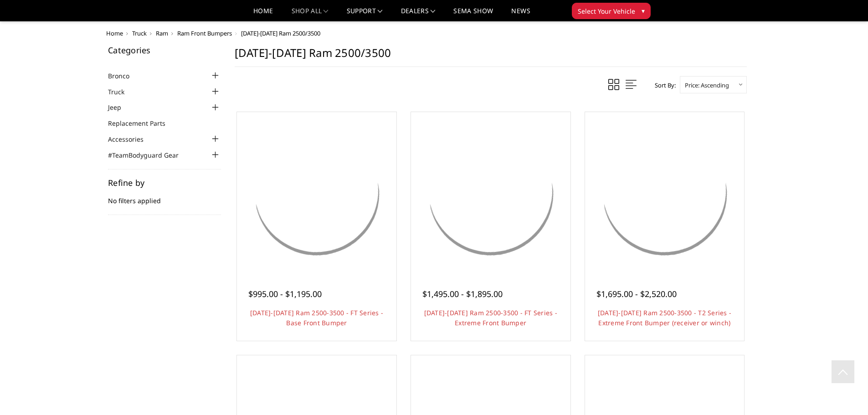  Describe the element at coordinates (131, 139) in the screenshot. I see `a: Accessories` at that location.